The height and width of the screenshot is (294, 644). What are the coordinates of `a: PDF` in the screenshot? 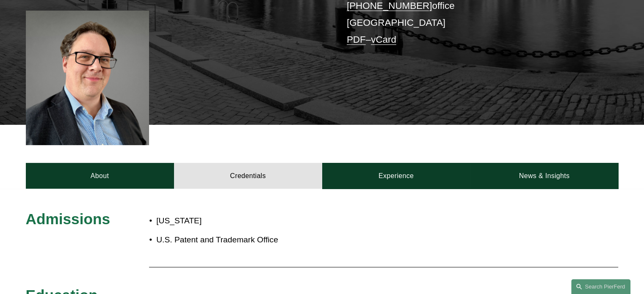 It's located at (356, 39).